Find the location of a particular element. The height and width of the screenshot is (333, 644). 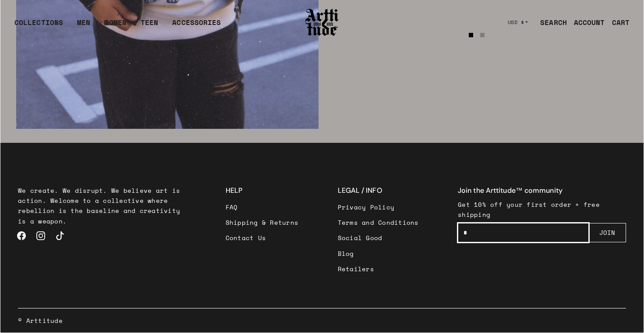

h3: LEGAL / INFO is located at coordinates (378, 191).